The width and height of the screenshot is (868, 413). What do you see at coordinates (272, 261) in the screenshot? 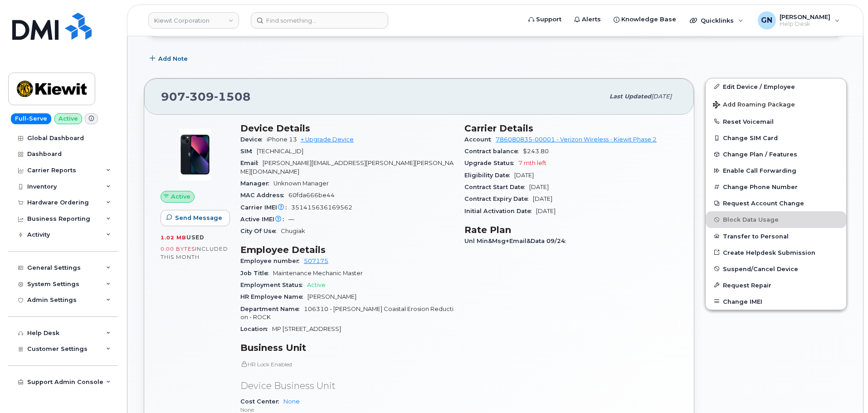
I see `span: Employee number` at bounding box center [272, 261].